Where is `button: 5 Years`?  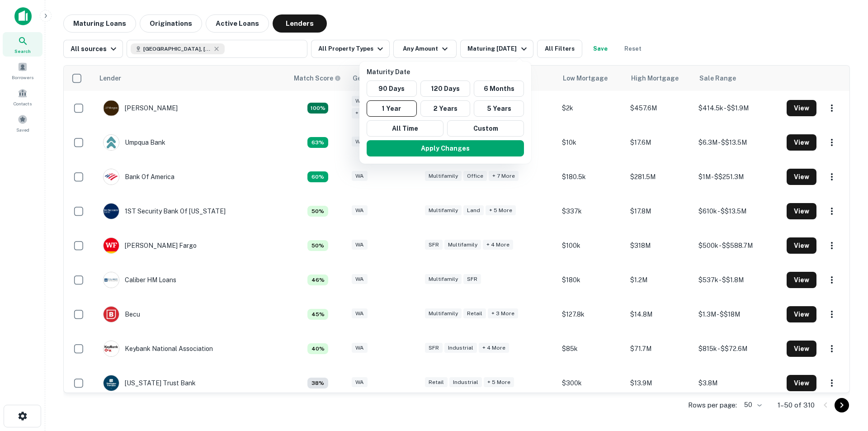 button: 5 Years is located at coordinates (499, 109).